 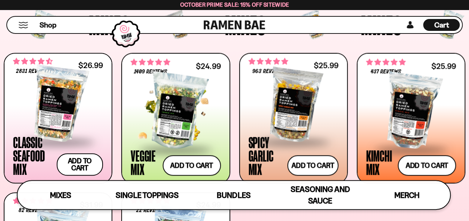 What do you see at coordinates (386, 72) in the screenshot?
I see `span: 437 reviews` at bounding box center [386, 72].